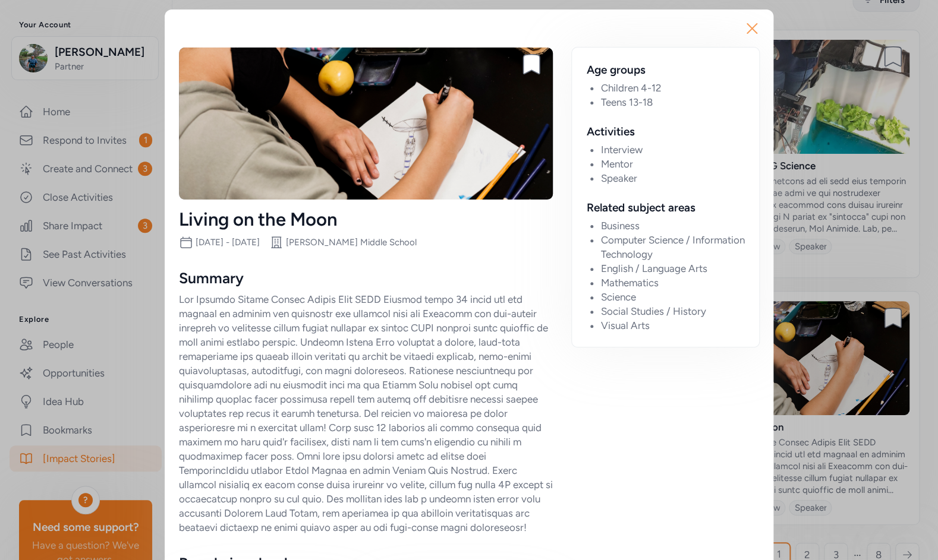  I want to click on li: Business, so click(672, 225).